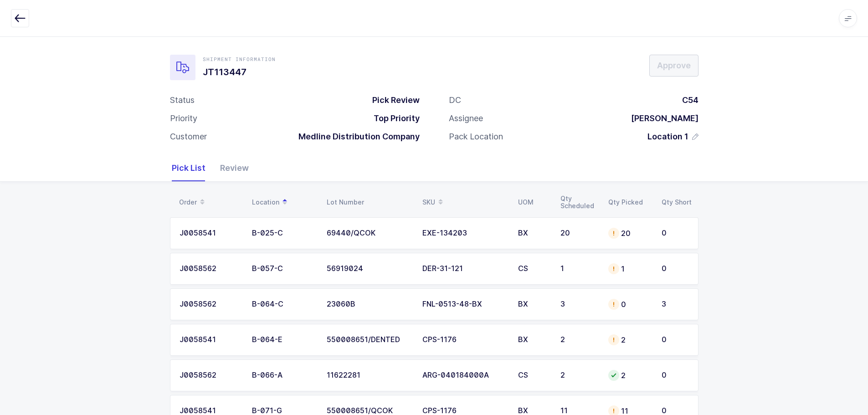  Describe the element at coordinates (579, 202) in the screenshot. I see `div: Qty Scheduled` at that location.